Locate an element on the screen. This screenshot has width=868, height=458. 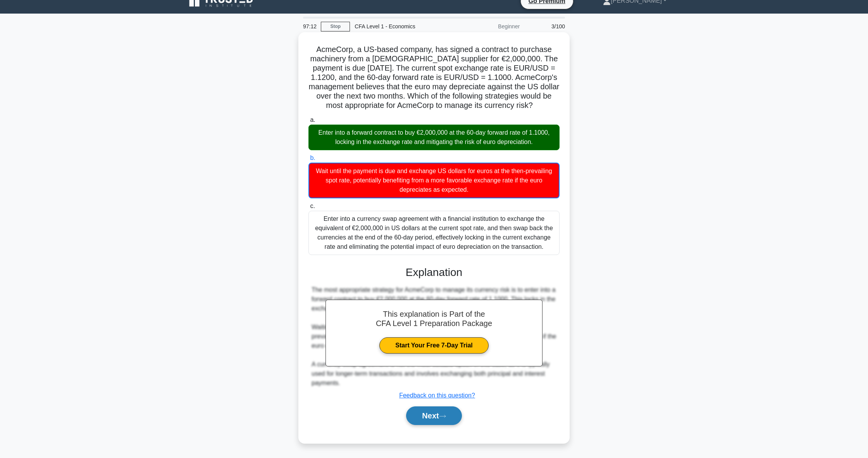
button: Next is located at coordinates (433, 416).